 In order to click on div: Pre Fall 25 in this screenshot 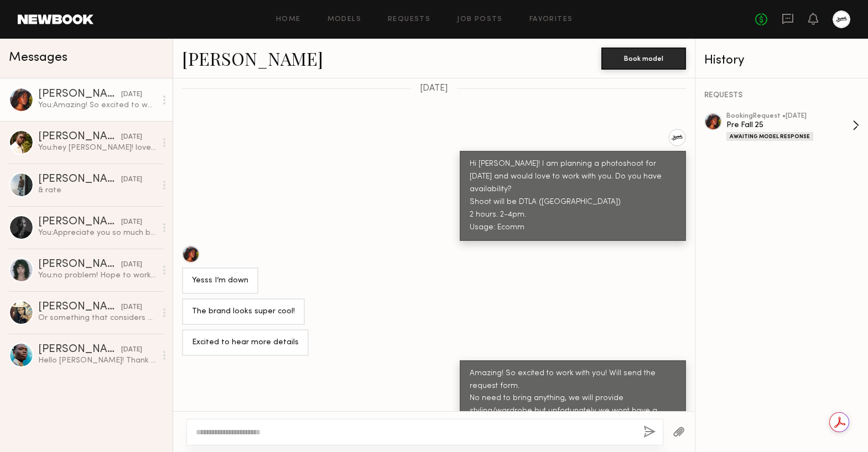, I will do `click(790, 125)`.